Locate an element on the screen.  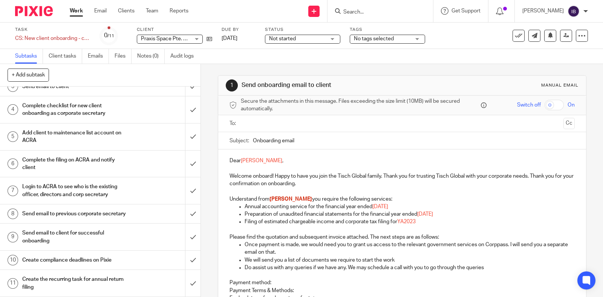
button: + Add subtask is located at coordinates (28, 75).